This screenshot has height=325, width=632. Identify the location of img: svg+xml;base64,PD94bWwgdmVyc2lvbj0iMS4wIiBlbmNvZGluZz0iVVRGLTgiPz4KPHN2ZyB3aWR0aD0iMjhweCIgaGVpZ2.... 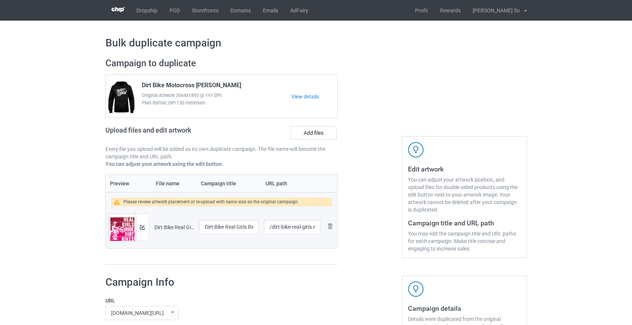
(330, 226).